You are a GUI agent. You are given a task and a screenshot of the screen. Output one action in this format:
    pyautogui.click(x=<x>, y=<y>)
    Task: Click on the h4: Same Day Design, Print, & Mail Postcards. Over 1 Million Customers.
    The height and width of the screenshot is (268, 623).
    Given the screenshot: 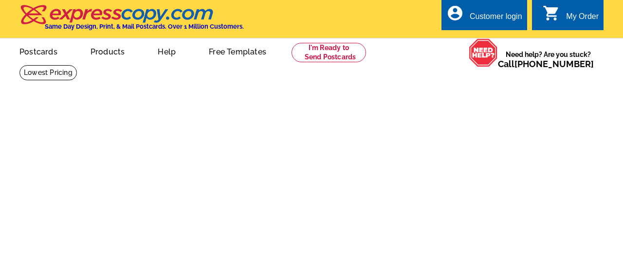 What is the action you would take?
    pyautogui.click(x=144, y=26)
    